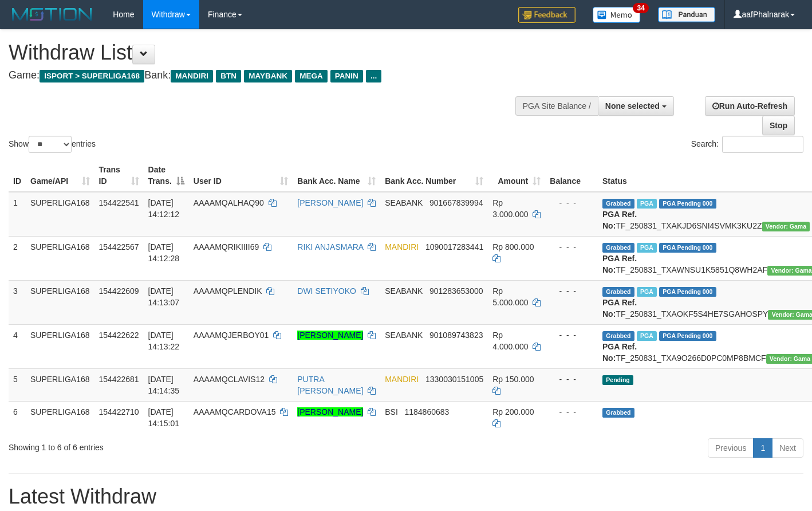 This screenshot has height=511, width=812. I want to click on span: Marked by aafsoumeymey, so click(646, 248).